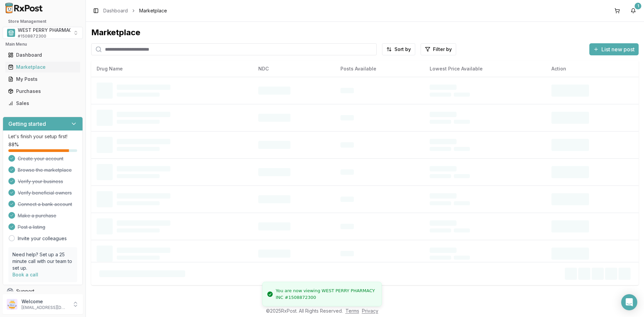  Describe the element at coordinates (42, 21) in the screenshot. I see `h2: Store Management` at that location.